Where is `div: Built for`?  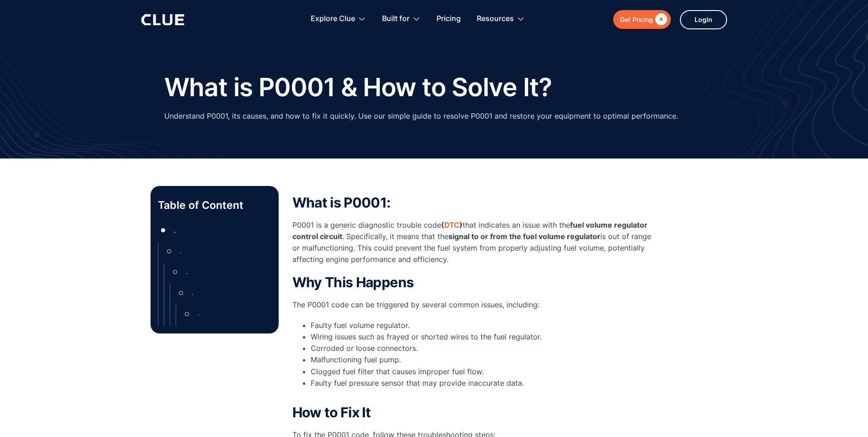 div: Built for is located at coordinates (396, 19).